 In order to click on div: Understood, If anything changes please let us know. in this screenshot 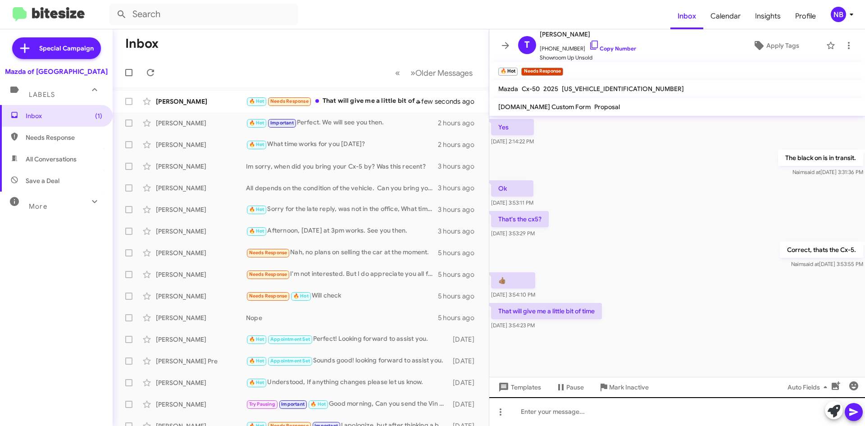, I will do `click(347, 382)`.